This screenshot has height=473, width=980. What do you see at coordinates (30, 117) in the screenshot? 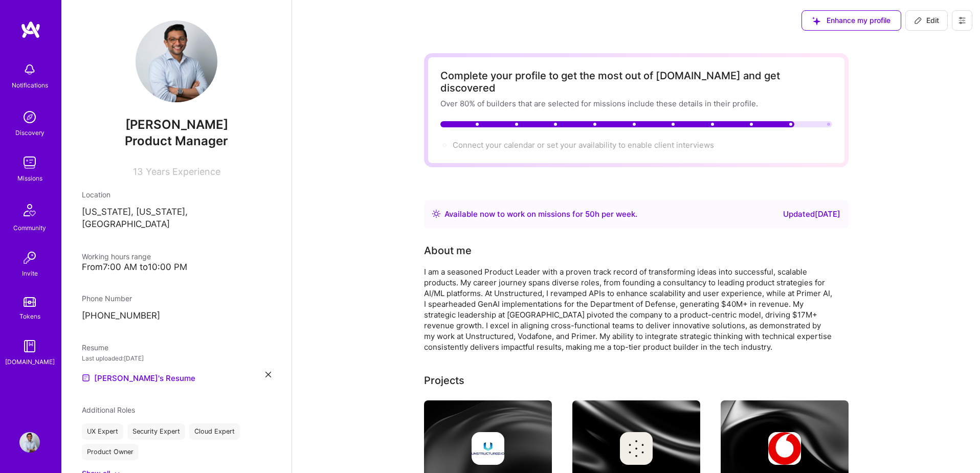
I see `img: discovery` at bounding box center [30, 117].